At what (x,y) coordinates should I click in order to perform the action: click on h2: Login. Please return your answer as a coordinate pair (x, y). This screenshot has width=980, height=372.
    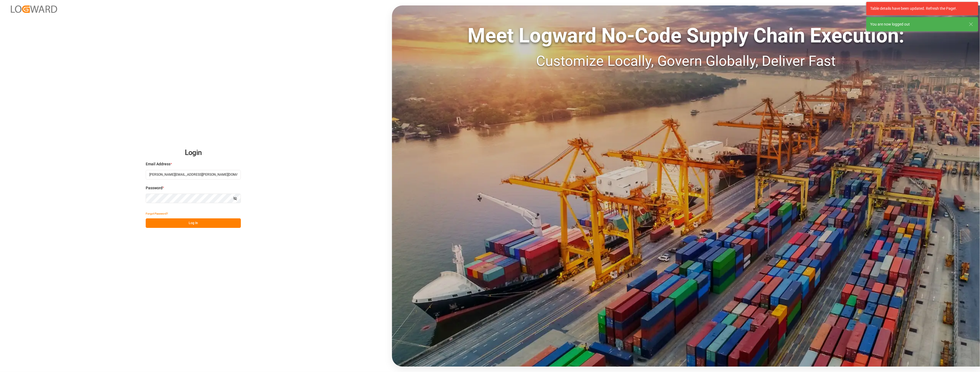
    Looking at the image, I should click on (193, 153).